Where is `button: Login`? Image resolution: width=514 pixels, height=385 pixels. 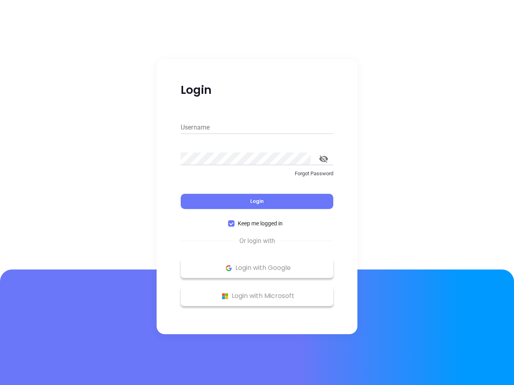 button: Login is located at coordinates (257, 202).